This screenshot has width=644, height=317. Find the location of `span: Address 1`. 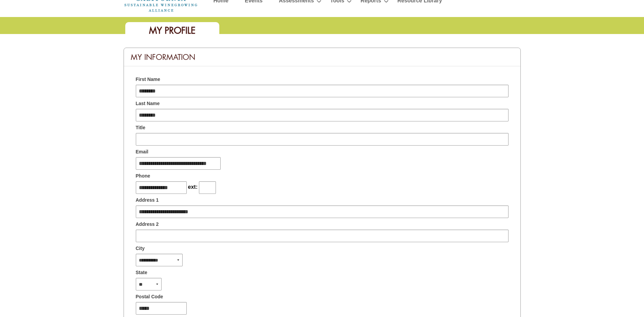

span: Address 1 is located at coordinates (147, 200).